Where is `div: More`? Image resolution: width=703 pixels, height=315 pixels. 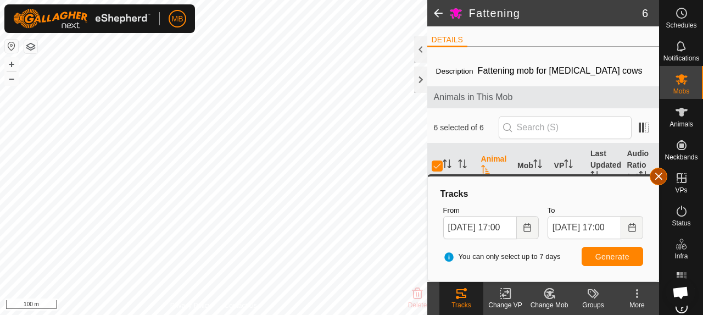
div: More is located at coordinates (637, 305).